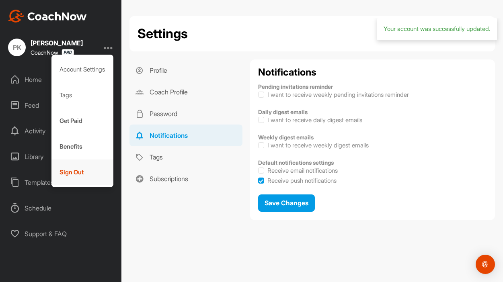 The image size is (503, 282). I want to click on h4: Pending invitations reminder, so click(373, 87).